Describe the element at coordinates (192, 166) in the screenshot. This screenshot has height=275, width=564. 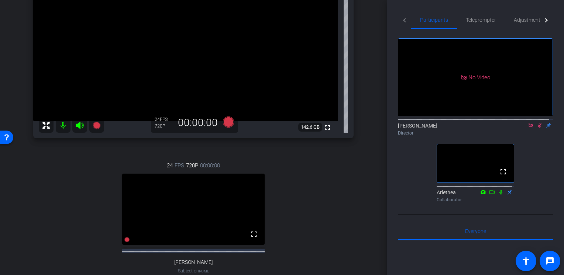
I see `span: 720P` at that location.